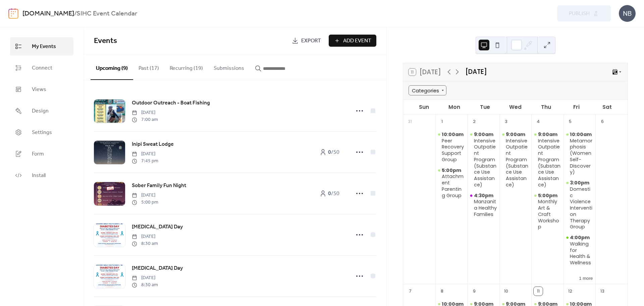 The width and height of the screenshot is (644, 306). I want to click on a: Export, so click(306, 40).